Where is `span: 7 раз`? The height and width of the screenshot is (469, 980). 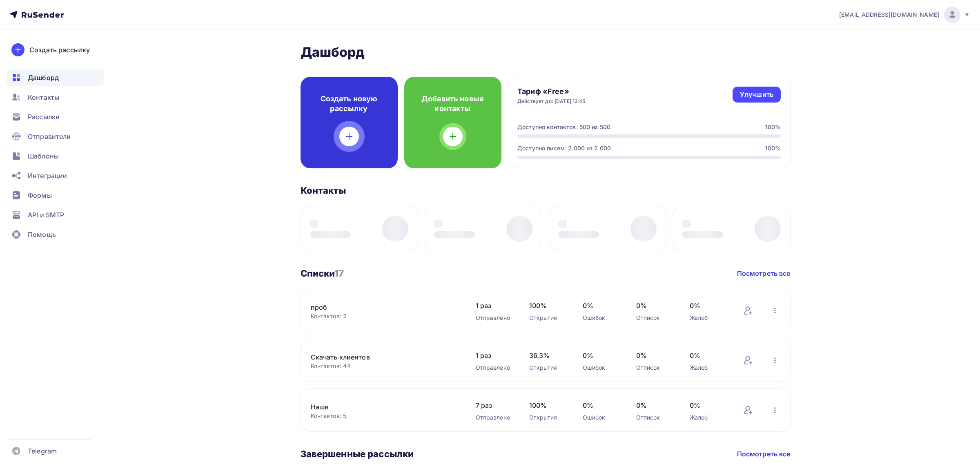
span: 7 раз is located at coordinates (494, 406).